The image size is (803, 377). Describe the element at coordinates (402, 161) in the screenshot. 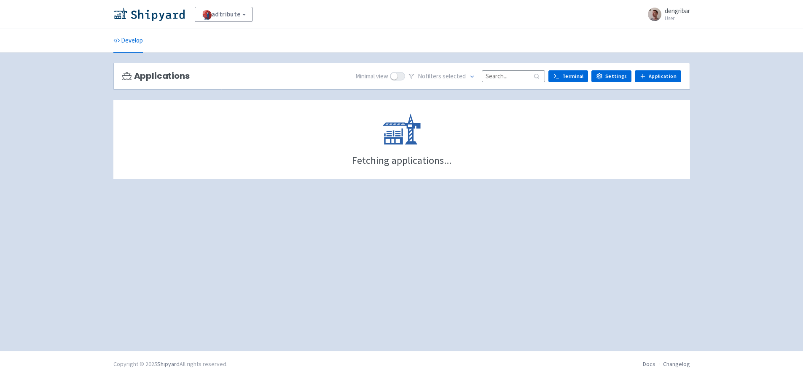

I see `div: Fetching applications...` at that location.